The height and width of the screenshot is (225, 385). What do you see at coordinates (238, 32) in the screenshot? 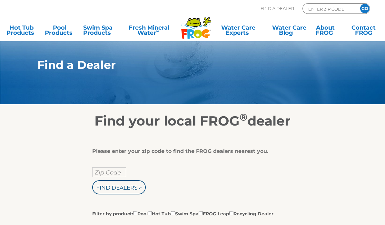
I see `a: Water CareExperts` at bounding box center [238, 32].